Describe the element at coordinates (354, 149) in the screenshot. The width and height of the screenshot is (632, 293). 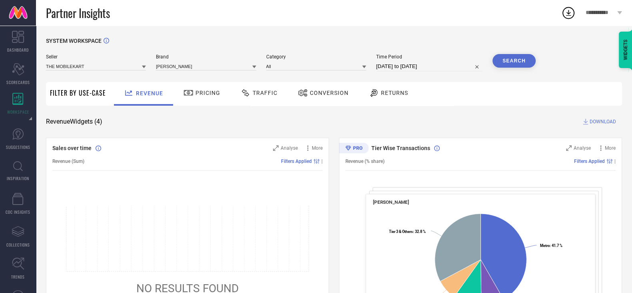
I see `div: Premium` at that location.